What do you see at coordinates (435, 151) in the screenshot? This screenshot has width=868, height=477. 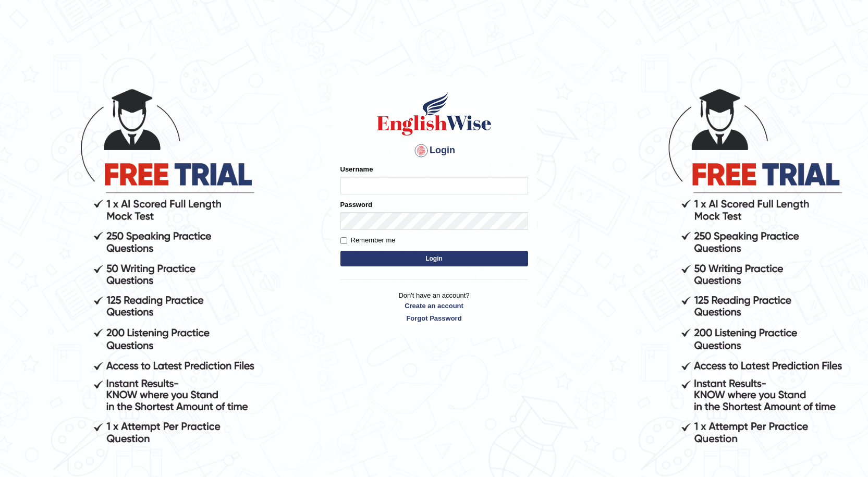 I see `h4: Login` at bounding box center [435, 151].